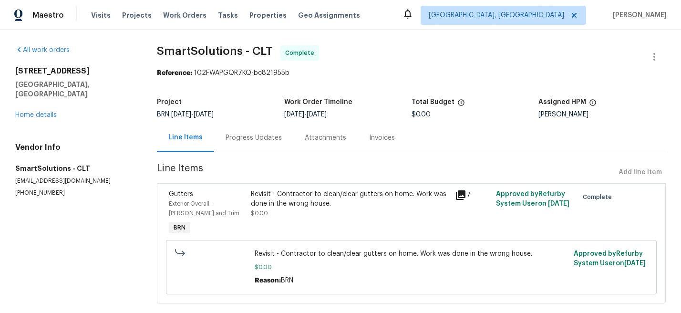 This screenshot has width=681, height=313. What do you see at coordinates (185, 137) in the screenshot?
I see `div: Line Items` at bounding box center [185, 137].